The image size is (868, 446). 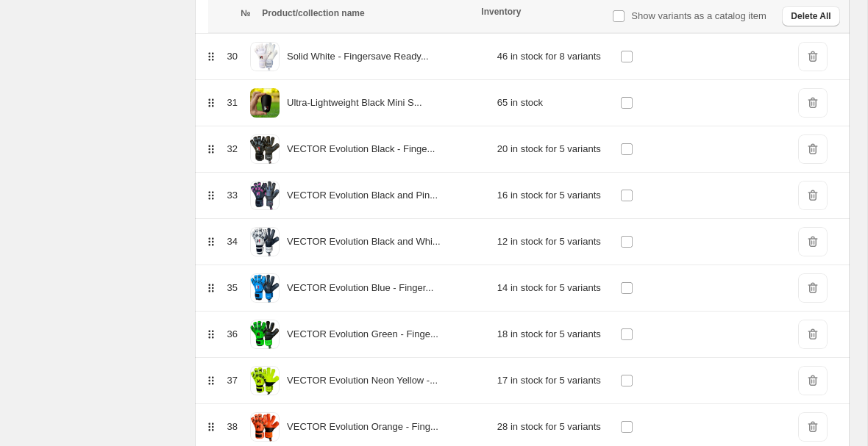 I want to click on span: 34, so click(x=233, y=241).